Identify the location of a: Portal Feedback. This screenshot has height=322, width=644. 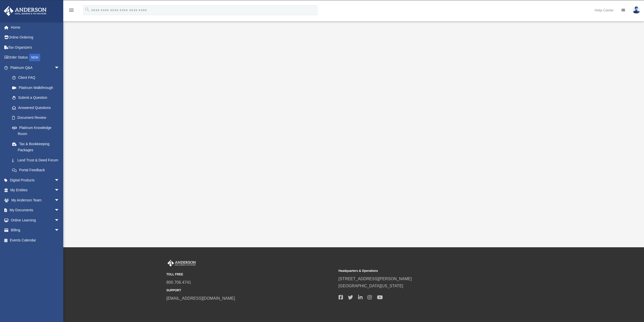
(37, 170).